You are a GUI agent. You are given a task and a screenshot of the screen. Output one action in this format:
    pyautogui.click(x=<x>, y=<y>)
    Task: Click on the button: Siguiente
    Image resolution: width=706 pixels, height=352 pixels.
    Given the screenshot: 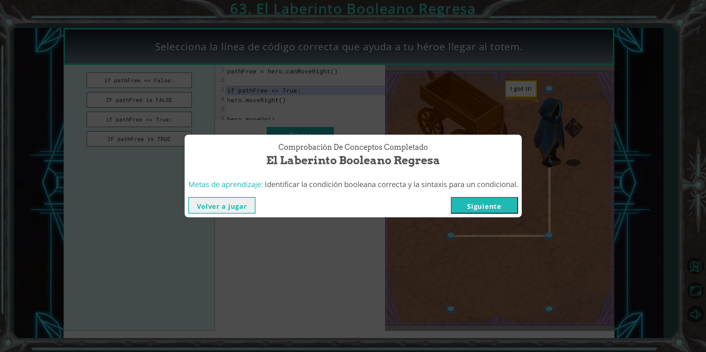 What is the action you would take?
    pyautogui.click(x=485, y=205)
    